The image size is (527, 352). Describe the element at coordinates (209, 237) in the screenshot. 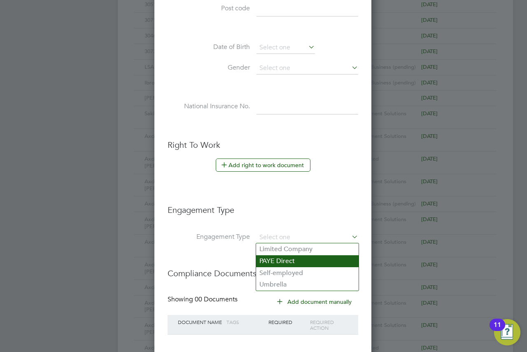

I see `label: Engagement Type` at that location.